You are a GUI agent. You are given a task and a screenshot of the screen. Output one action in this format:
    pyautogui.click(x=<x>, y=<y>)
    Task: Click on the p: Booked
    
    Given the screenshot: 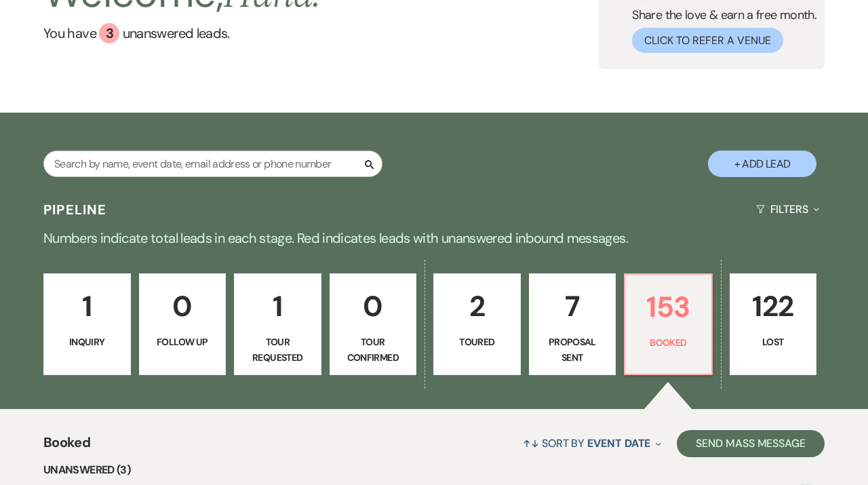 What is the action you would take?
    pyautogui.click(x=669, y=343)
    